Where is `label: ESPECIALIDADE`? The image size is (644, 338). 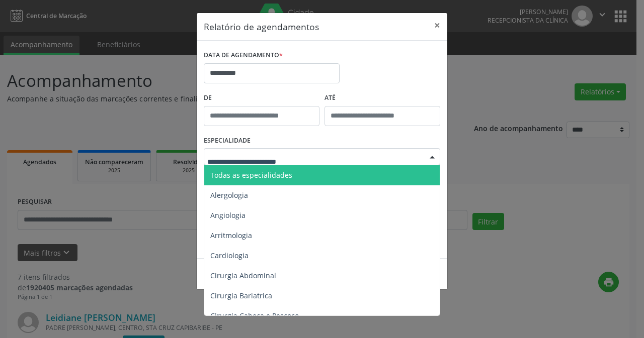 label: ESPECIALIDADE is located at coordinates (227, 141).